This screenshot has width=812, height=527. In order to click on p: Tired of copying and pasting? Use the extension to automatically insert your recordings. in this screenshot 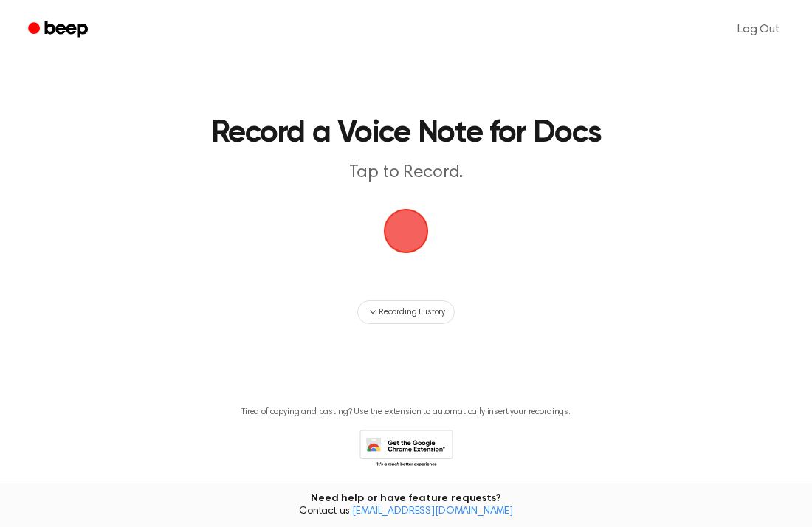, I will do `click(406, 411)`.